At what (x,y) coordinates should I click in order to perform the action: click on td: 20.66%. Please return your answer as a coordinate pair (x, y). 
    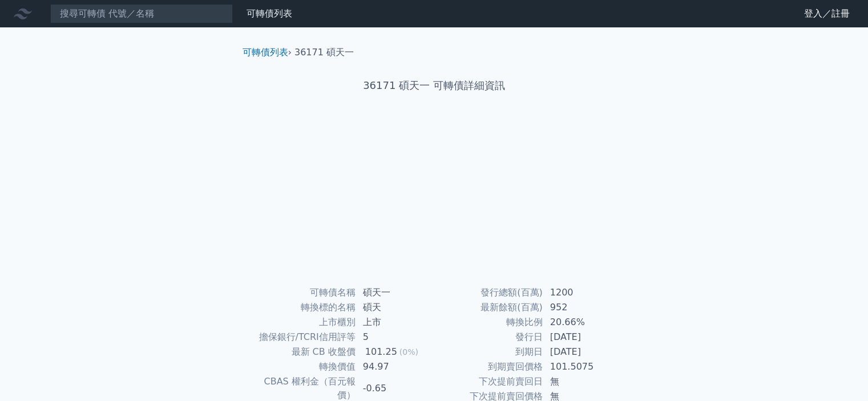
    Looking at the image, I should click on (582, 322).